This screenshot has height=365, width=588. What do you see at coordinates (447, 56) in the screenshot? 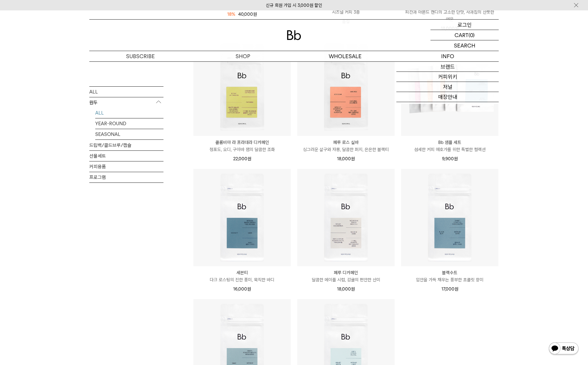
I see `p: INFO` at bounding box center [447, 56].